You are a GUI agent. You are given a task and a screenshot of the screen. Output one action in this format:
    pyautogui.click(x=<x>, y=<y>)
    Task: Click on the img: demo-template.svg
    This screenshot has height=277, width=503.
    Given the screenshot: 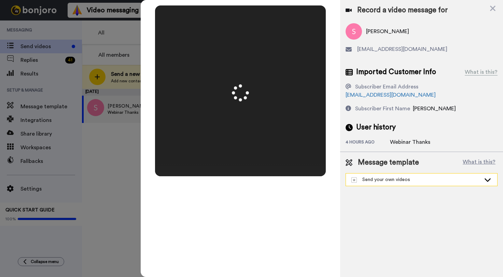 What is the action you would take?
    pyautogui.click(x=354, y=180)
    